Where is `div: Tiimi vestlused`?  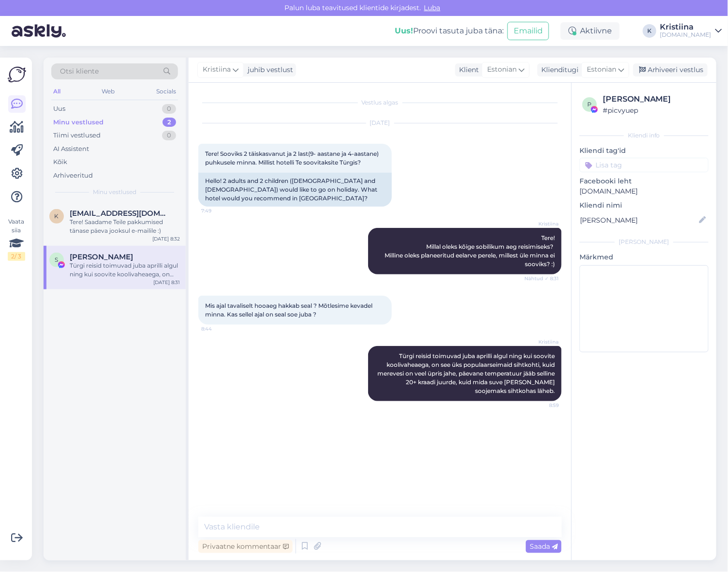
div: Tiimi vestlused is located at coordinates (77, 136).